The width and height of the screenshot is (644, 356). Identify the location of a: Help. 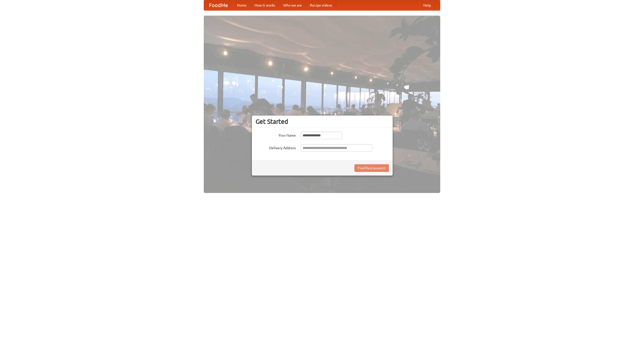
(428, 5).